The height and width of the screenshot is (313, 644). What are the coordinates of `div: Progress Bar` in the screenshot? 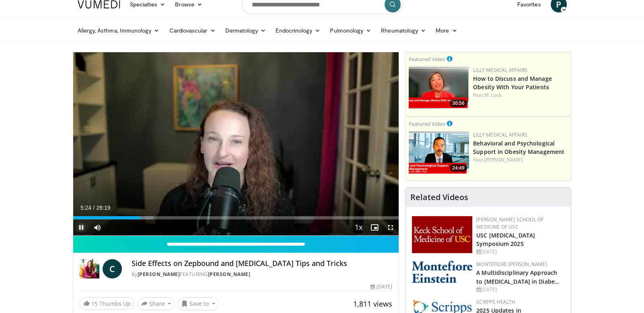 It's located at (236, 218).